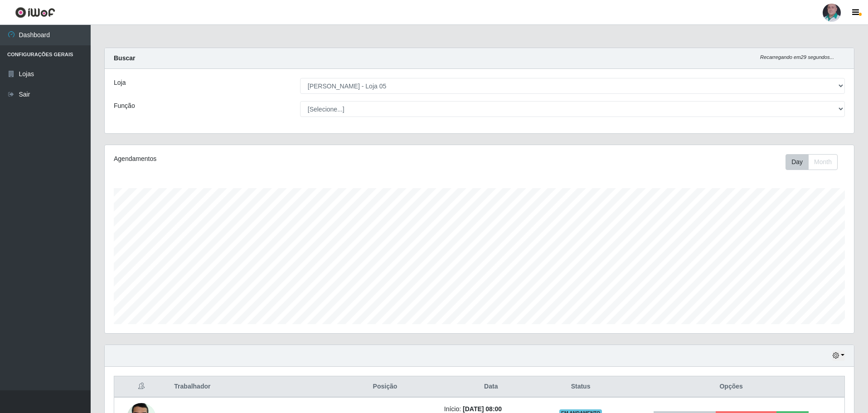 The height and width of the screenshot is (413, 868). What do you see at coordinates (797, 162) in the screenshot?
I see `button: Day` at bounding box center [797, 162].